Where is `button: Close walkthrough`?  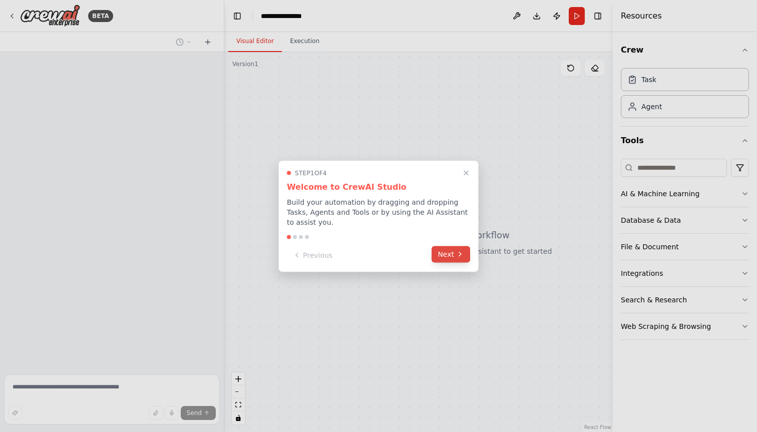
button: Close walkthrough is located at coordinates (466, 173).